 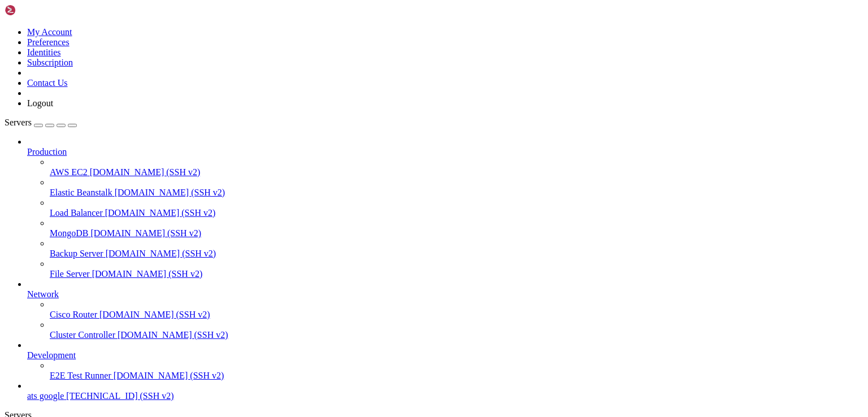 What do you see at coordinates (45, 396) in the screenshot?
I see `span: ats google` at bounding box center [45, 396].